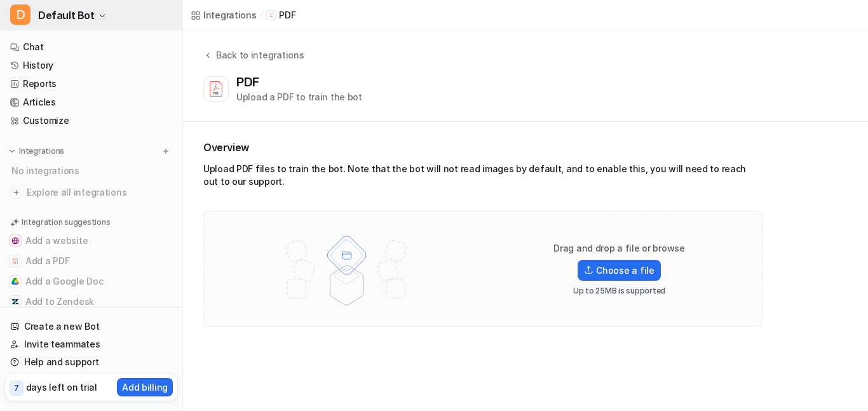 Image resolution: width=868 pixels, height=411 pixels. What do you see at coordinates (91, 66) in the screenshot?
I see `a: History` at bounding box center [91, 66].